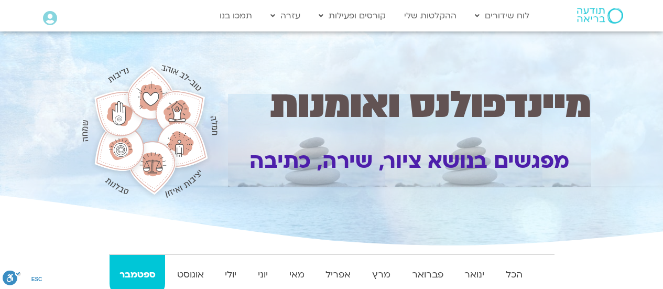 This screenshot has width=663, height=289. Describe the element at coordinates (296, 274) in the screenshot. I see `strong: מאי` at that location.